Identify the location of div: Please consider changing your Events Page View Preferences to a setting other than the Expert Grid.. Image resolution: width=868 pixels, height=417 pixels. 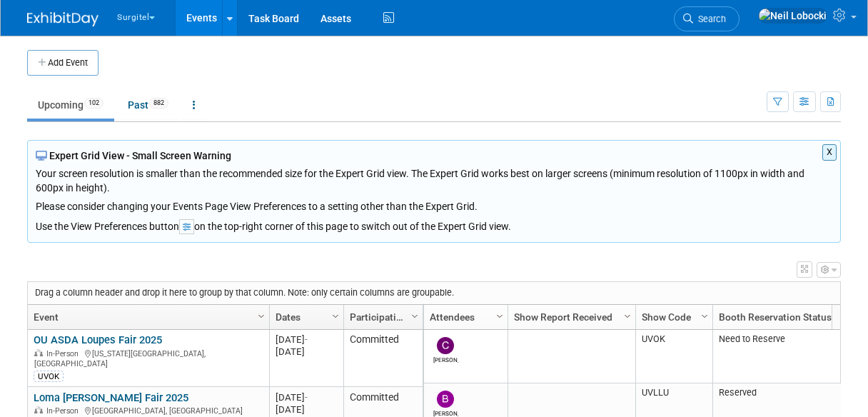
(434, 204).